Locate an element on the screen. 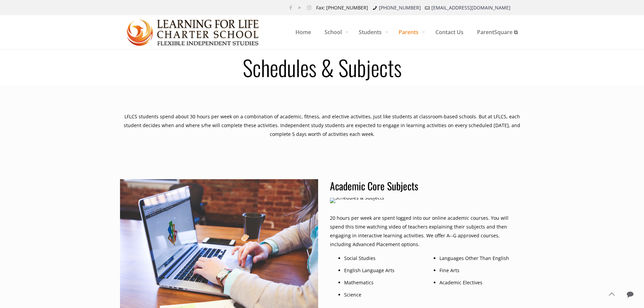 The image size is (644, 308). a: YouTube icon is located at coordinates (300, 7).